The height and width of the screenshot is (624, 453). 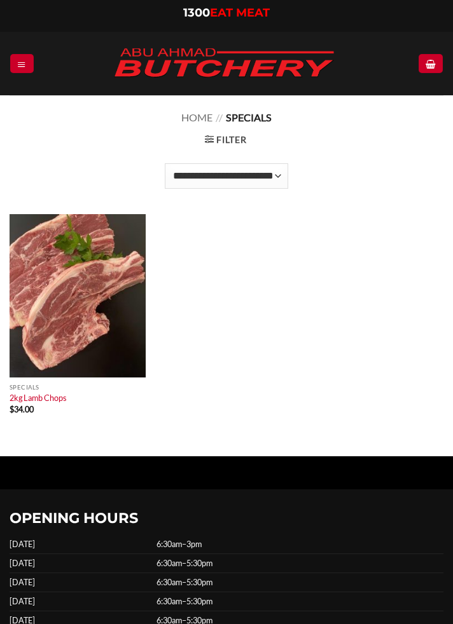 I want to click on bdi: 34.00, so click(x=22, y=409).